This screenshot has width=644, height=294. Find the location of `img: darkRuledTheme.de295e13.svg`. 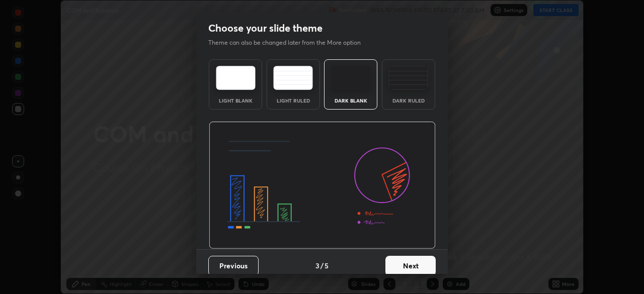

img: darkRuledTheme.de295e13.svg is located at coordinates (408, 78).